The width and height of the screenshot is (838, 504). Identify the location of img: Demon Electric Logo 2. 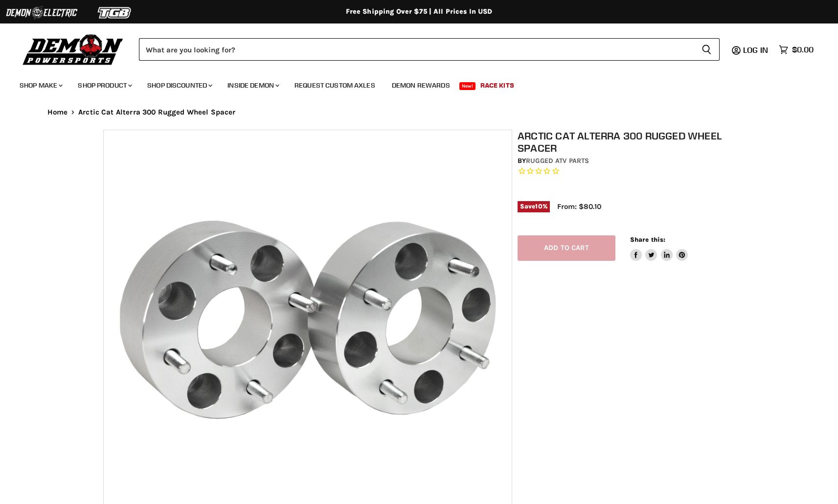
(42, 12).